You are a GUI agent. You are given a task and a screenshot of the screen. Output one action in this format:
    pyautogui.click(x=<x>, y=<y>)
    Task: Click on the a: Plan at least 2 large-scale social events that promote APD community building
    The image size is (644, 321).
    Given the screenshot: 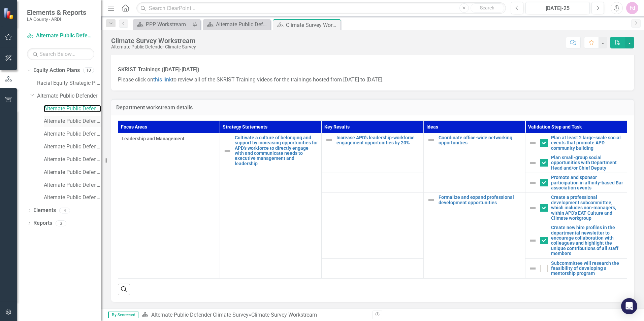 What is the action you would take?
    pyautogui.click(x=587, y=143)
    